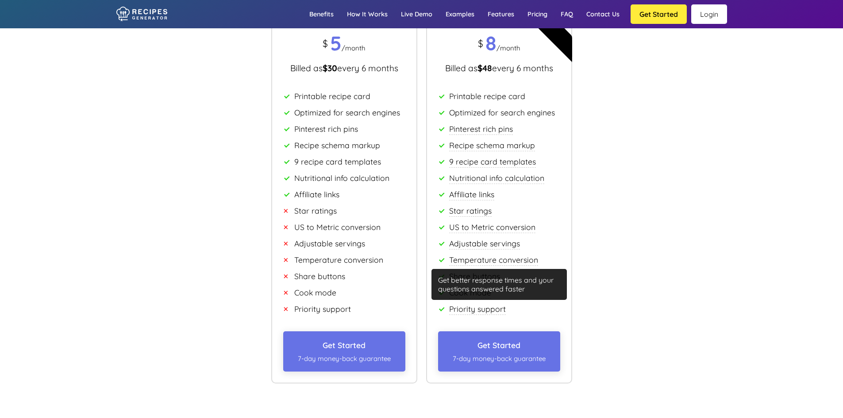  Describe the element at coordinates (484, 68) in the screenshot. I see `strong: $48` at that location.